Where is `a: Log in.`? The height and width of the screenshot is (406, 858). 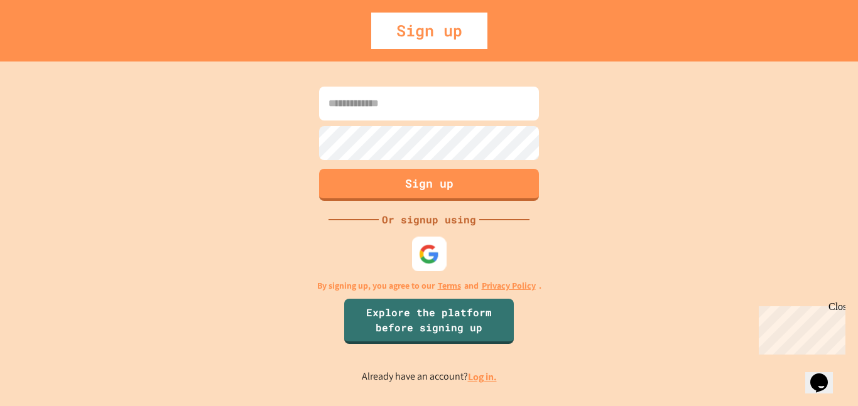 a: Log in. is located at coordinates (482, 377).